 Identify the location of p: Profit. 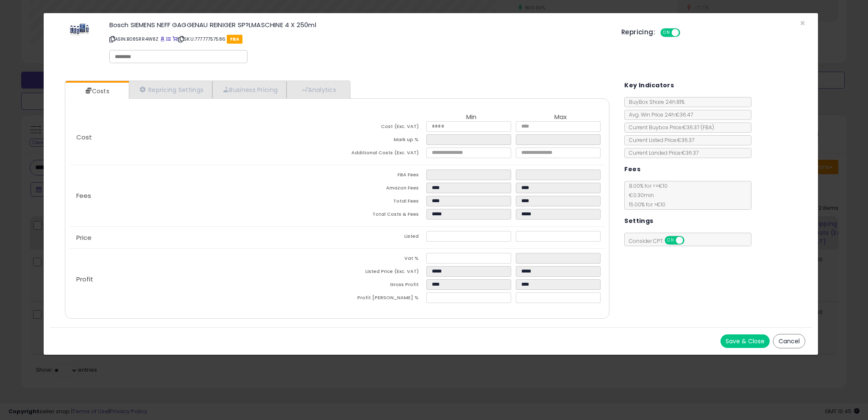
(203, 279).